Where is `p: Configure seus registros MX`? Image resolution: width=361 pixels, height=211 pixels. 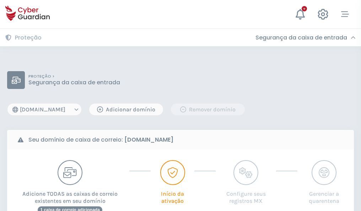 p: Configure seus registros MX is located at coordinates (246, 194).